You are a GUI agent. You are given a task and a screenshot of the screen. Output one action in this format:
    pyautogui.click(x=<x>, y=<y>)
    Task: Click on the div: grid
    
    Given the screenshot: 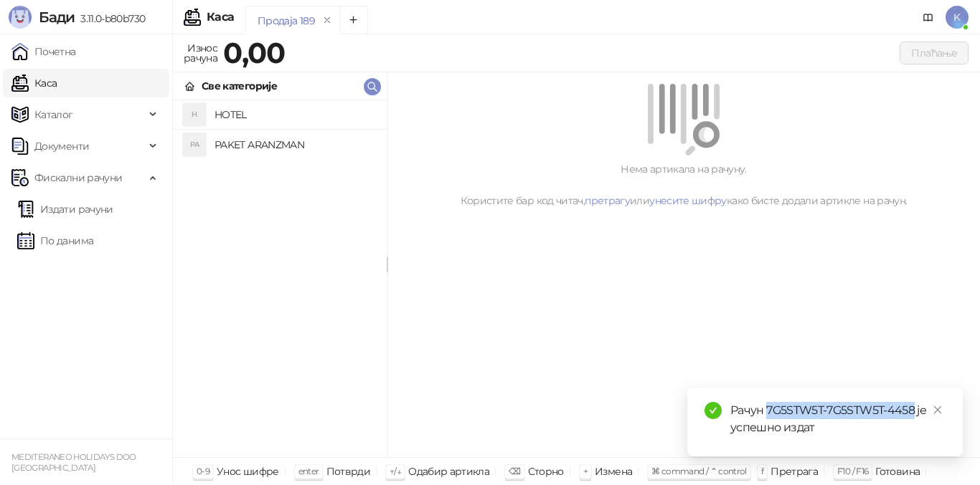 What is the action you would take?
    pyautogui.click(x=280, y=279)
    